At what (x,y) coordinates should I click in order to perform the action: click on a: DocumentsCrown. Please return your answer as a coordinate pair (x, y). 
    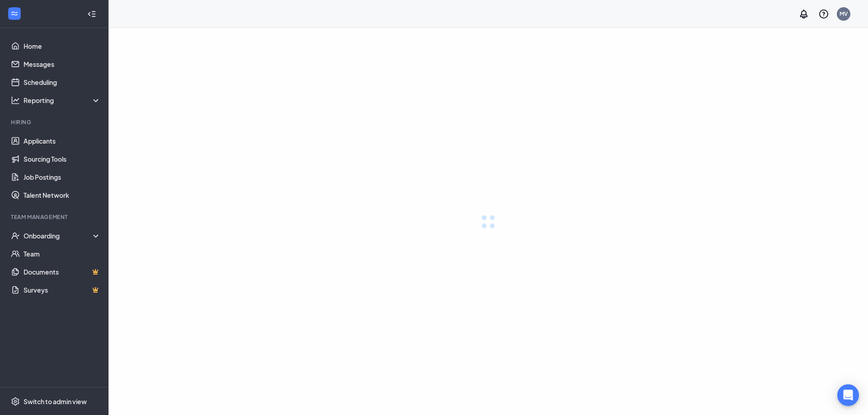
    Looking at the image, I should click on (62, 272).